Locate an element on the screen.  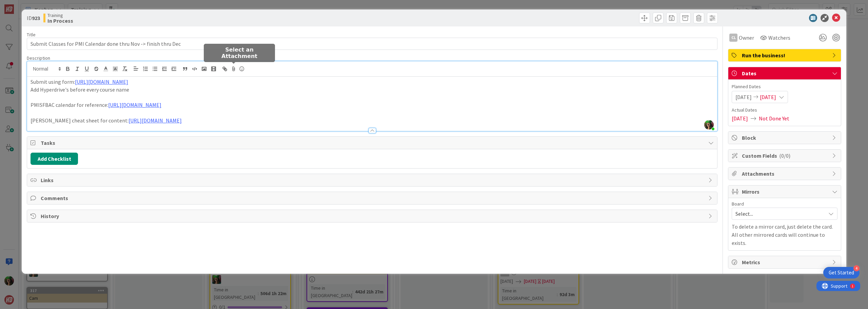
span: Support is located at coordinates (23, 5).